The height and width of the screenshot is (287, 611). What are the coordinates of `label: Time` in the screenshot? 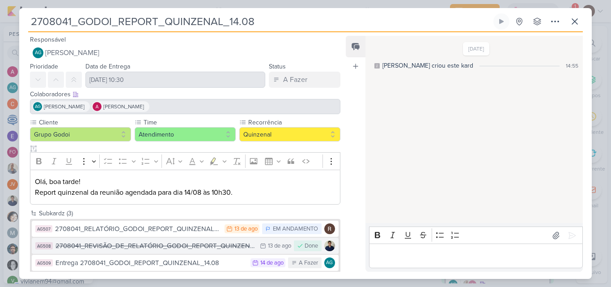 It's located at (189, 122).